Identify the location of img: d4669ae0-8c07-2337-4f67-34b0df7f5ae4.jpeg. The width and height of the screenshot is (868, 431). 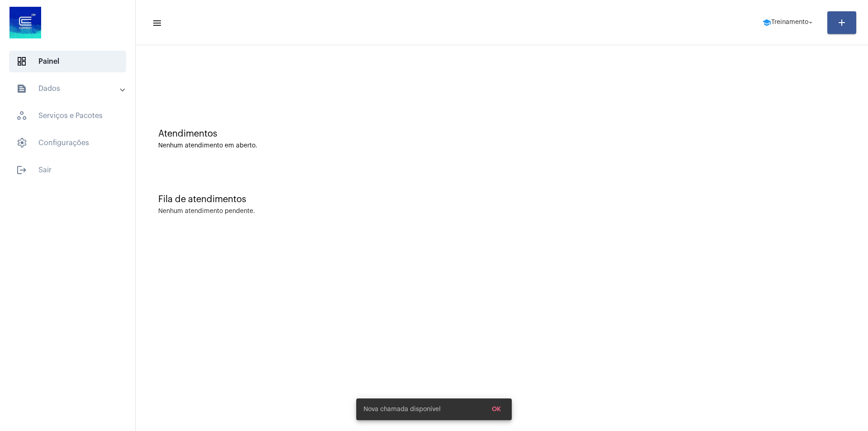
(25, 23).